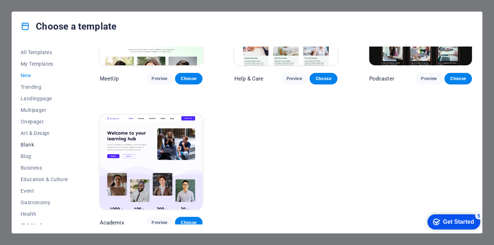  I want to click on div: Get Started 5 items remaining, 0% complete, so click(32, 11).